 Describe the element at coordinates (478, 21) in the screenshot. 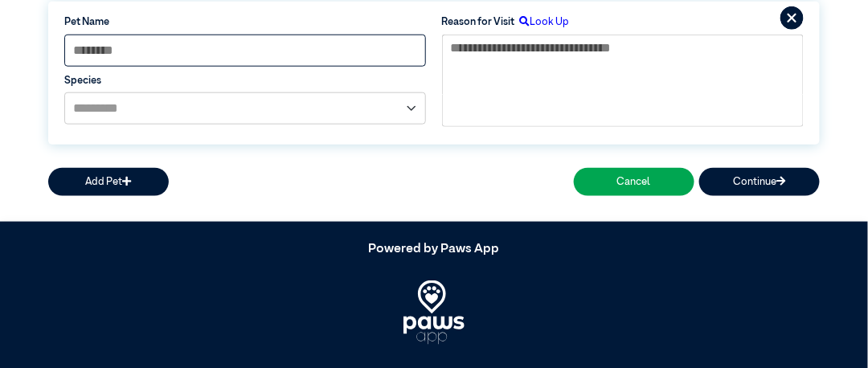

I see `label: Reason for Visit` at that location.